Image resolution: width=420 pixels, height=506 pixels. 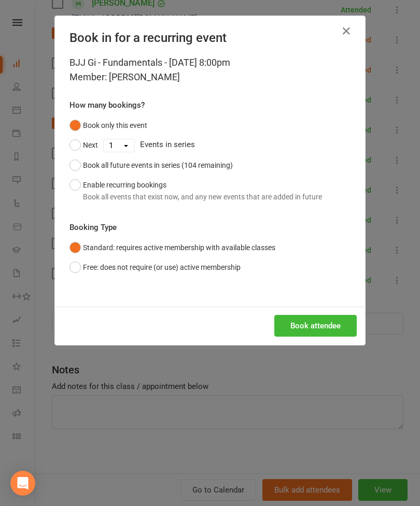 I want to click on button: Close, so click(x=346, y=31).